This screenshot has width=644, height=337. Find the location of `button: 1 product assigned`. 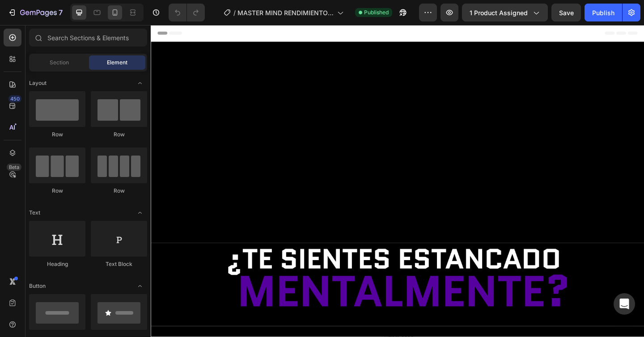

button: 1 product assigned is located at coordinates (505, 12).